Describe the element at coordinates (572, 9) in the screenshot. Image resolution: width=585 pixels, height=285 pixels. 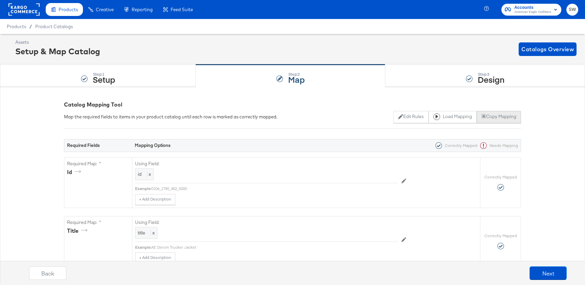
I see `button: SW` at that location.